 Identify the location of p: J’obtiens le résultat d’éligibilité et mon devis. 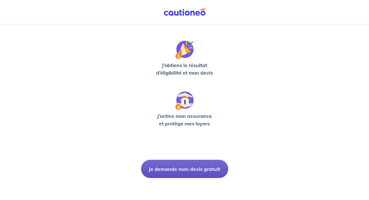
(185, 69).